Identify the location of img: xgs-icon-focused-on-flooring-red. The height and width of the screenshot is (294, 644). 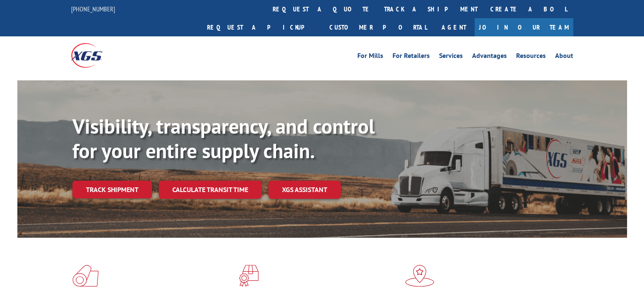
(248, 276).